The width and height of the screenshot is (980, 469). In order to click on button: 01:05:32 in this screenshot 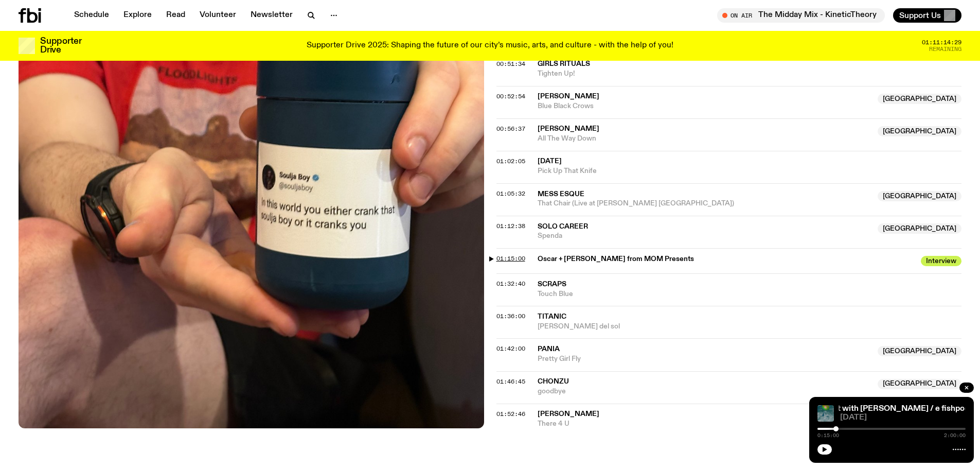, I will do `click(511, 194)`.